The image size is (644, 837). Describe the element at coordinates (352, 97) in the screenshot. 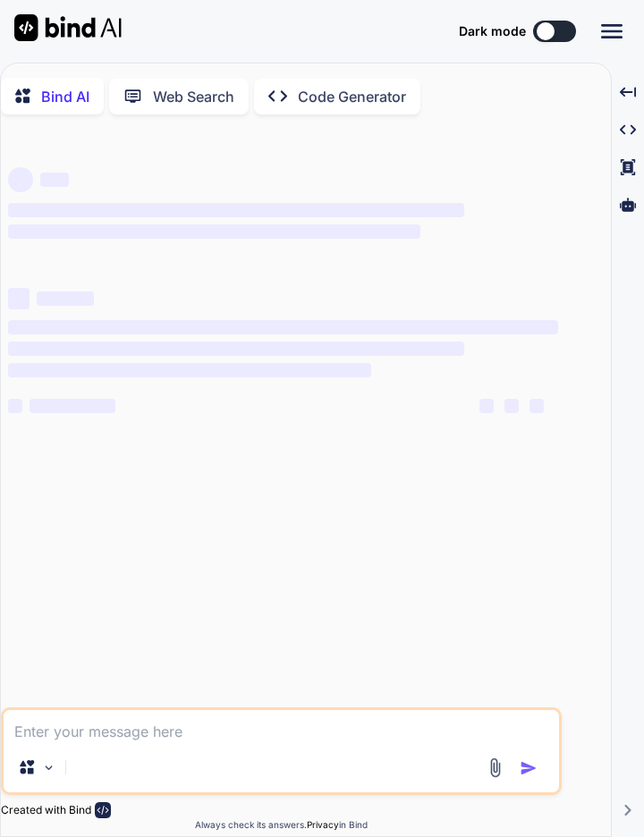

I see `p: Code Generator` at that location.